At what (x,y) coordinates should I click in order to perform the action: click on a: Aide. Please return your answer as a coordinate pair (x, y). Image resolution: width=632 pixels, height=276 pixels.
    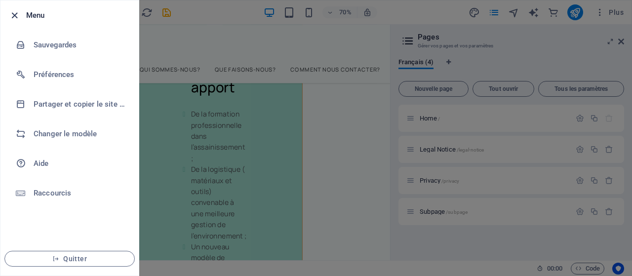
    Looking at the image, I should click on (70, 163).